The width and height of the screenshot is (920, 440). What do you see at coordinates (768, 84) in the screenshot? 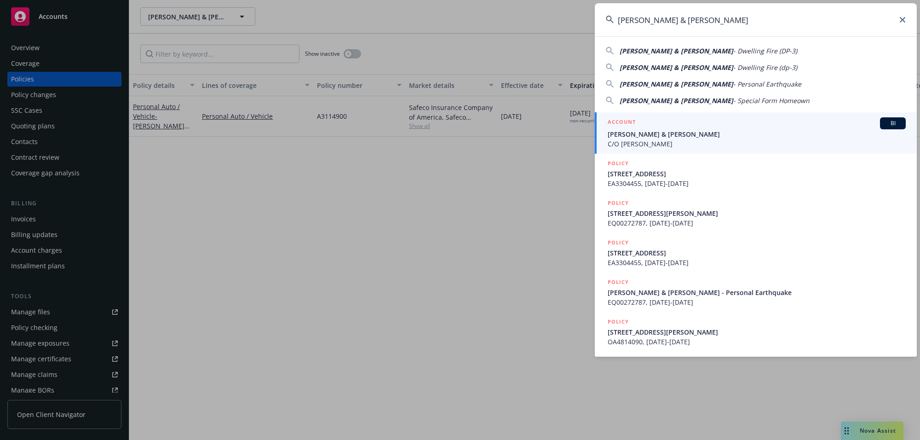
I see `span: - Personal Earthquake` at bounding box center [768, 84].